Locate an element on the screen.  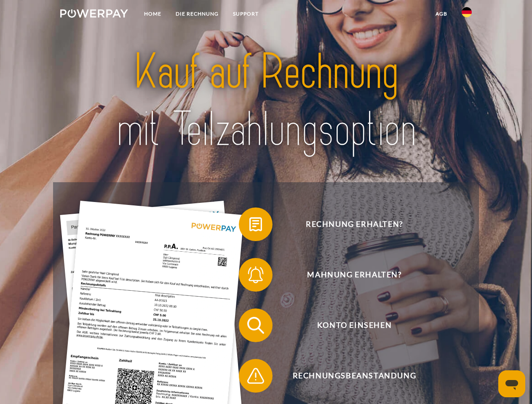
a: Home is located at coordinates (152, 14).